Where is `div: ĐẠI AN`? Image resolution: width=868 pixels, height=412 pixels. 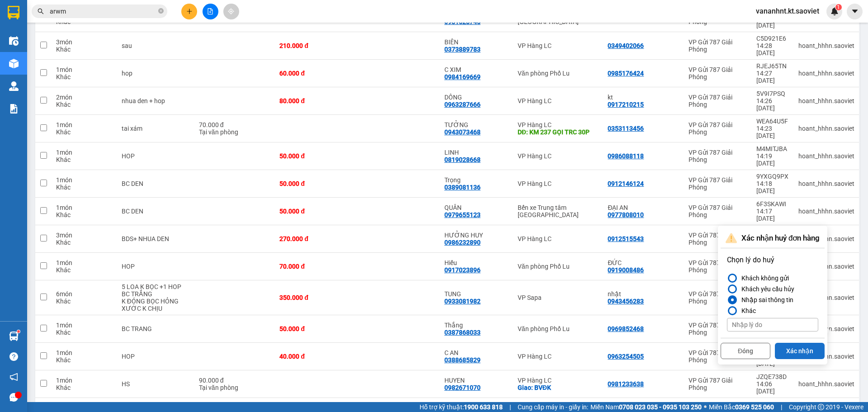 div: ĐẠI AN is located at coordinates (644, 208).